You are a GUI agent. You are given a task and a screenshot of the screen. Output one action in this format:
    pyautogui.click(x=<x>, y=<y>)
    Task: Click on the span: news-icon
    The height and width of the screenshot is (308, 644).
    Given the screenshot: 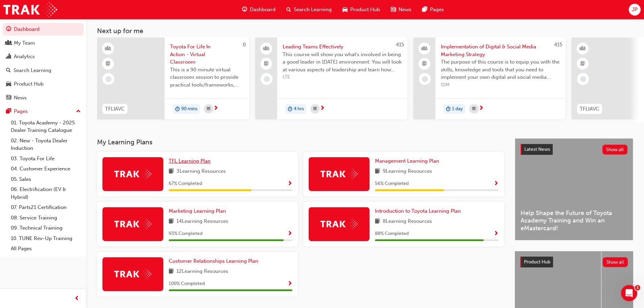 What is the action you would take?
    pyautogui.click(x=8, y=98)
    